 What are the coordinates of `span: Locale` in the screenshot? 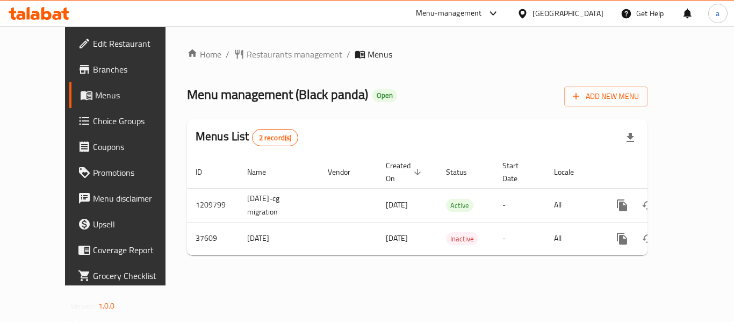 It's located at (570, 172).